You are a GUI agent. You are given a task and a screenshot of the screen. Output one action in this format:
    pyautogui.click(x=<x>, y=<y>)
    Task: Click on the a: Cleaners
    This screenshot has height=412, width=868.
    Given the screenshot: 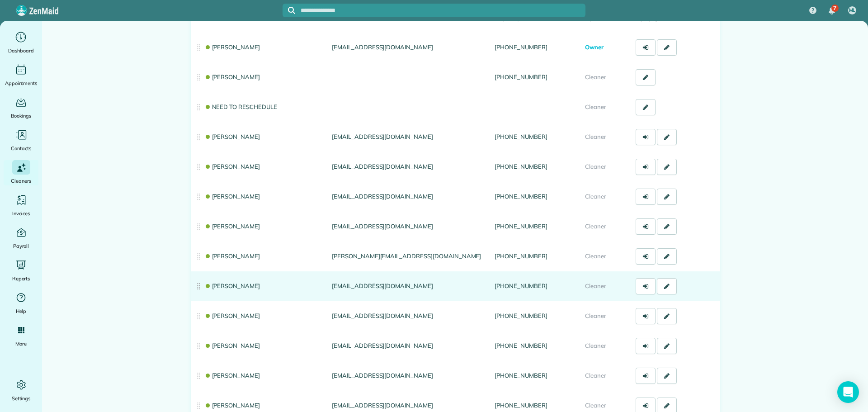 What is the action you would take?
    pyautogui.click(x=21, y=173)
    